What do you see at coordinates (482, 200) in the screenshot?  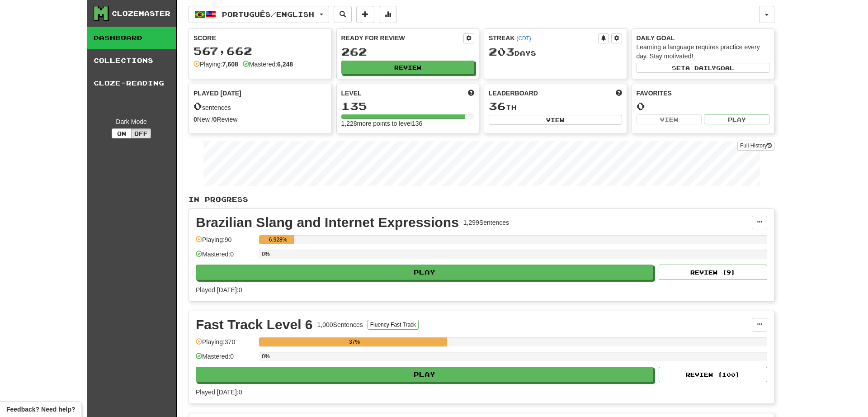 I see `p: In Progress` at bounding box center [482, 200].